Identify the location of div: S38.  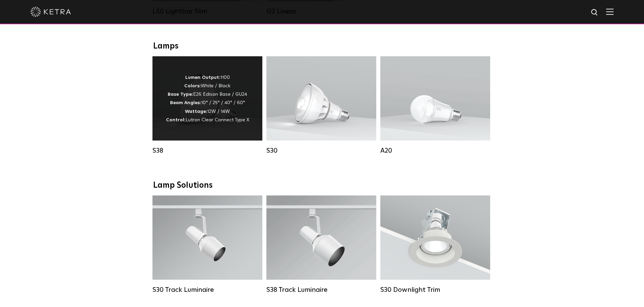
(207, 151).